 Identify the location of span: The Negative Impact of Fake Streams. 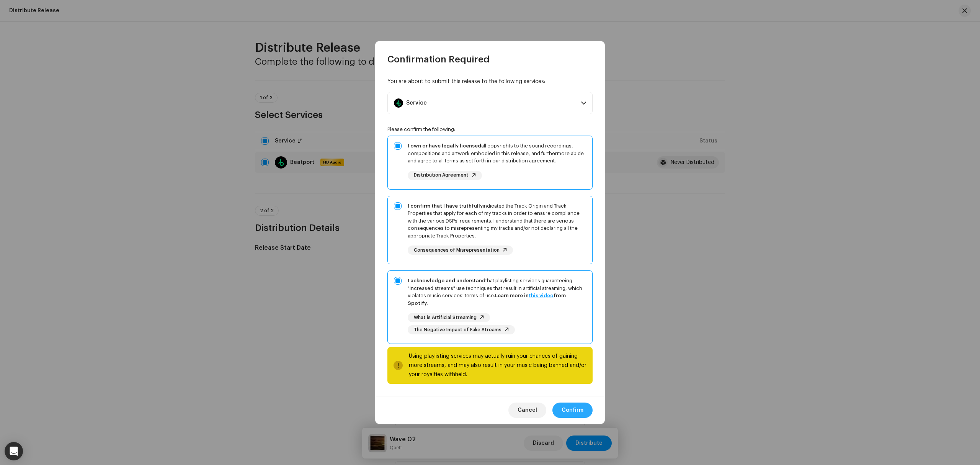
(458, 330).